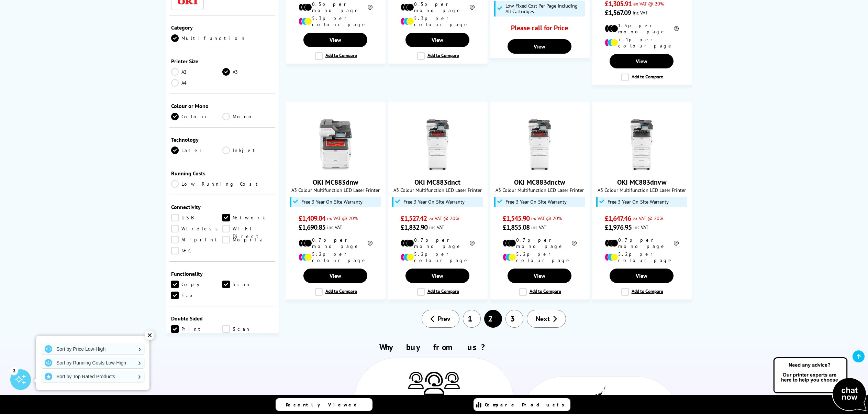  I want to click on a: Multifunction, so click(209, 38).